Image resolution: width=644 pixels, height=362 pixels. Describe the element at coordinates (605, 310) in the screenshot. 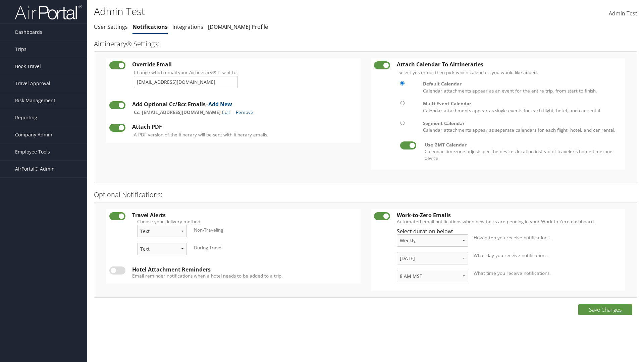

I see `button: Save Changes` at that location.